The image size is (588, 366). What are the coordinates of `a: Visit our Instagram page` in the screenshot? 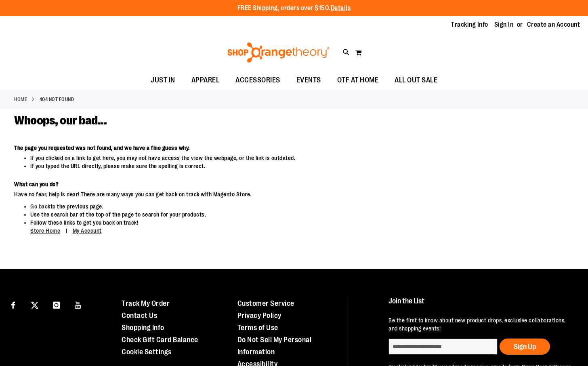 It's located at (56, 304).